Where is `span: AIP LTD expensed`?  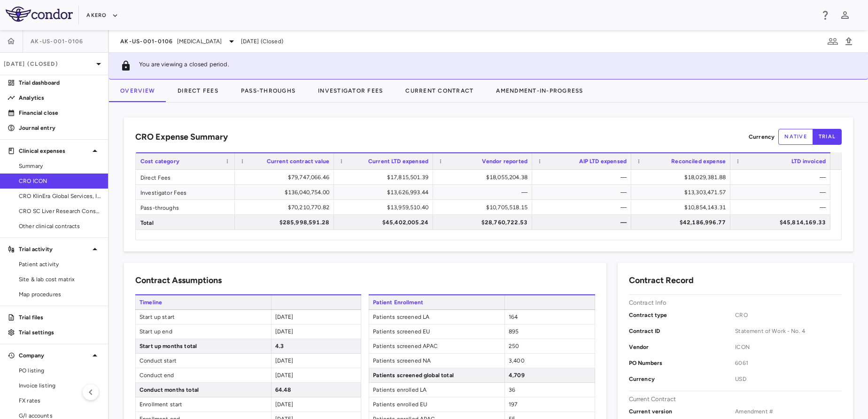
span: AIP LTD expensed is located at coordinates (602, 161).